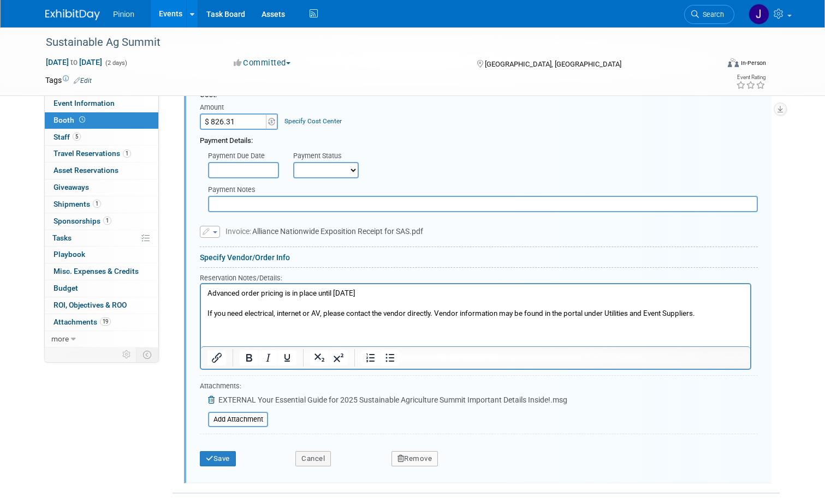 This screenshot has height=504, width=825. I want to click on span: (2 days), so click(115, 63).